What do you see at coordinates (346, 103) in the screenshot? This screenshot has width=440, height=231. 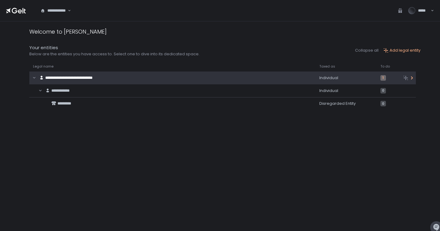 I see `div: Disregarded Entity` at bounding box center [346, 103].